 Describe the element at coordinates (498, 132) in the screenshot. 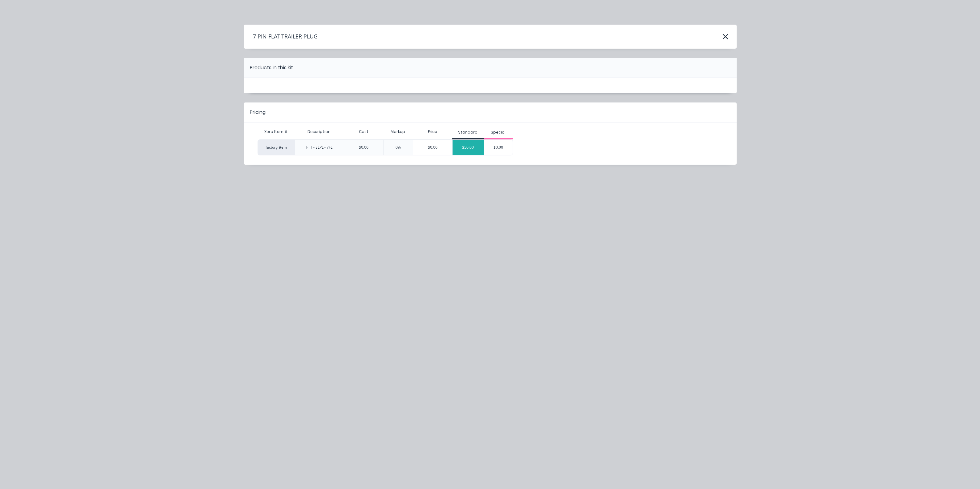

I see `div: Special` at that location.